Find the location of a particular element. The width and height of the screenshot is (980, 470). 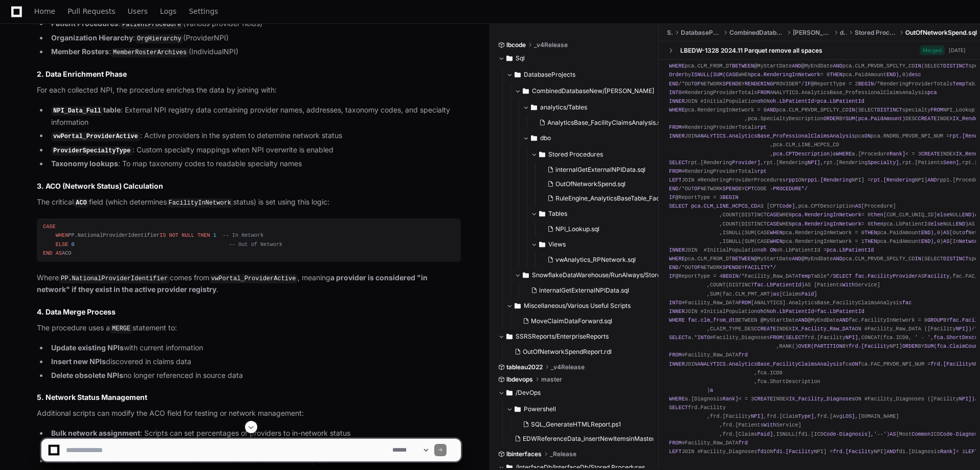

span: Merged is located at coordinates (932, 50).